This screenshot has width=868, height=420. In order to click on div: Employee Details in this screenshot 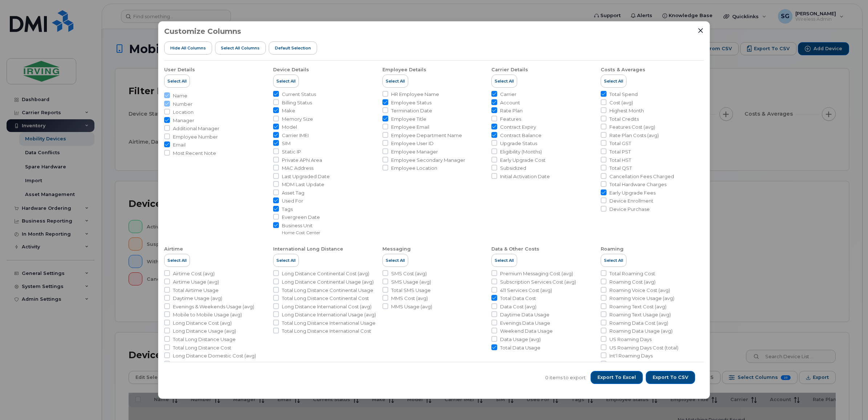, I will do `click(404, 70)`.